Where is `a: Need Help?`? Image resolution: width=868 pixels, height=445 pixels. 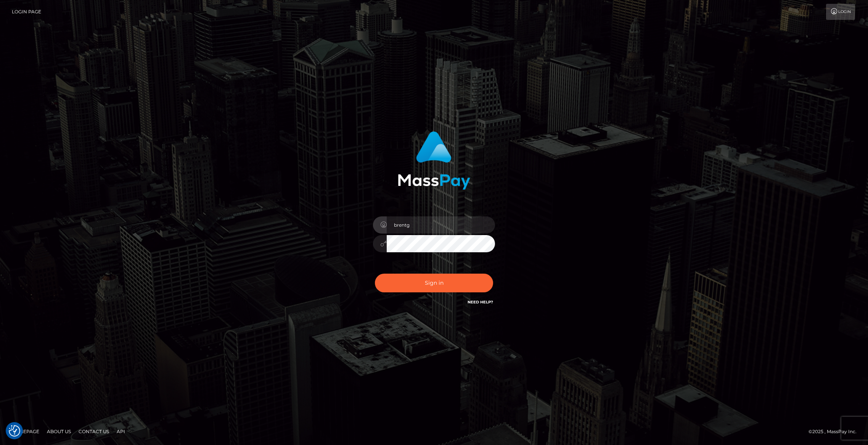 a: Need Help? is located at coordinates (481, 302).